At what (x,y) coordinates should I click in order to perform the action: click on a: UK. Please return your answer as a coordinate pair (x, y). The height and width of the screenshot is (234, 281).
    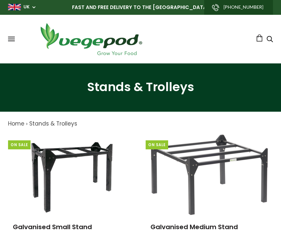
    Looking at the image, I should click on (26, 7).